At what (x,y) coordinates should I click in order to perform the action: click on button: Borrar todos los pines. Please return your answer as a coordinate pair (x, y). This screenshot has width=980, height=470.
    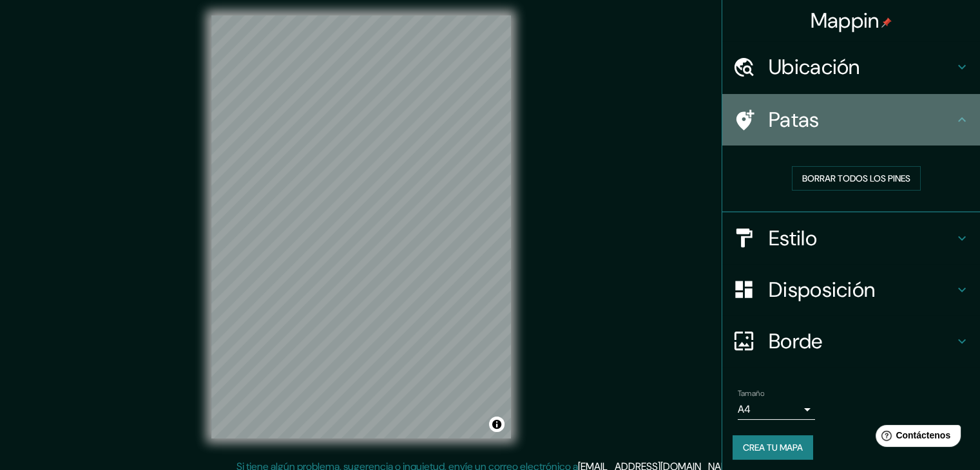
    Looking at the image, I should click on (856, 178).